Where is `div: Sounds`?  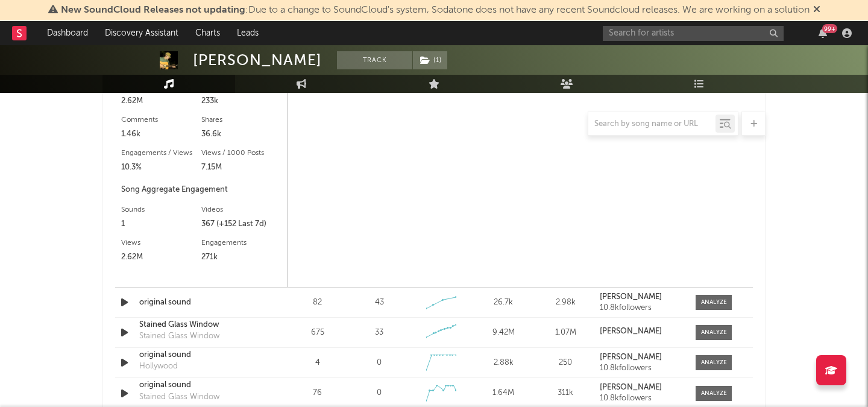
div: Sounds is located at coordinates (161, 210).